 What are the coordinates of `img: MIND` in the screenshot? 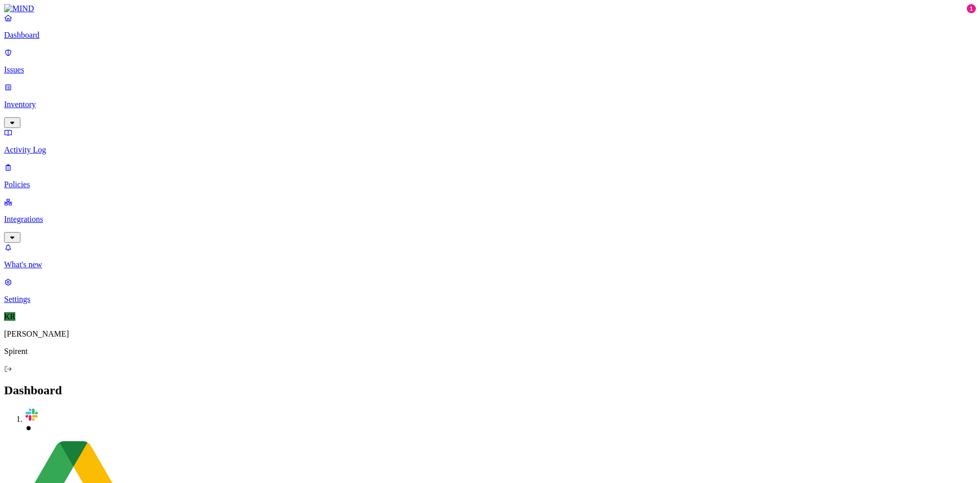 It's located at (19, 9).